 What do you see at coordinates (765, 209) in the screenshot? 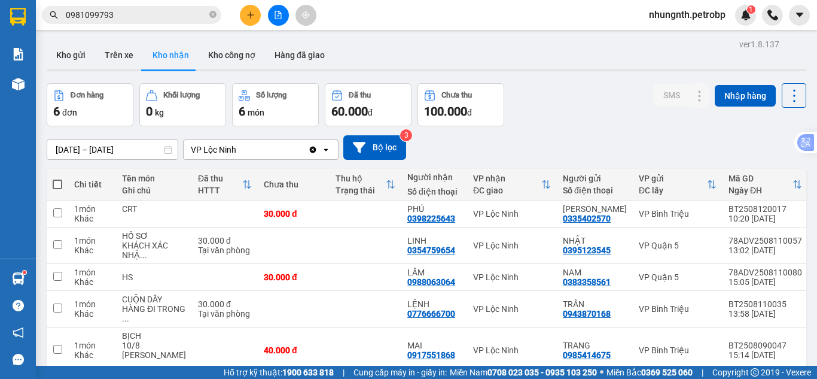
I see `div: BT2508120017` at bounding box center [765, 209].